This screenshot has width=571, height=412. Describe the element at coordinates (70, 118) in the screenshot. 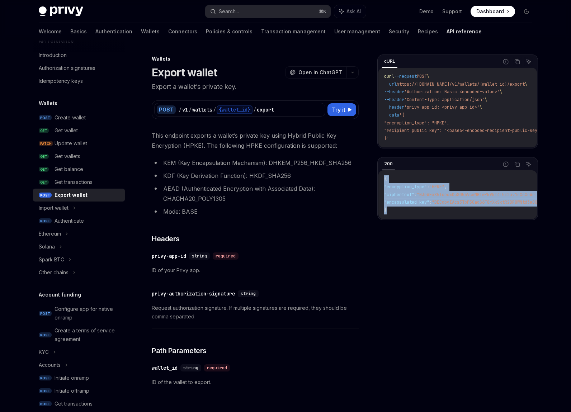

I see `div: Create wallet` at that location.